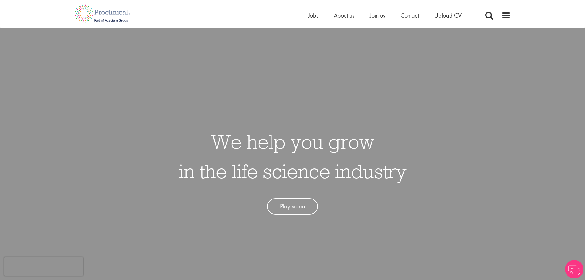  What do you see at coordinates (313, 15) in the screenshot?
I see `a: Jobs` at bounding box center [313, 15].